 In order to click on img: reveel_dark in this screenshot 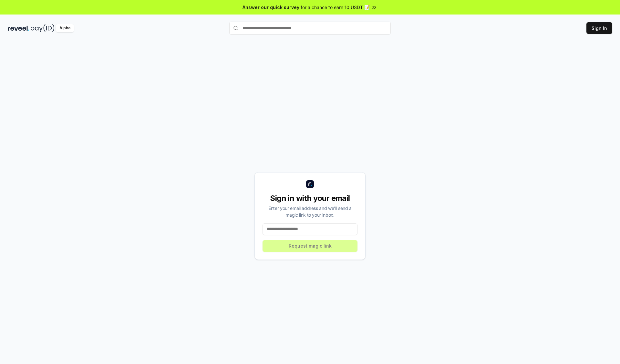, I will do `click(19, 28)`.